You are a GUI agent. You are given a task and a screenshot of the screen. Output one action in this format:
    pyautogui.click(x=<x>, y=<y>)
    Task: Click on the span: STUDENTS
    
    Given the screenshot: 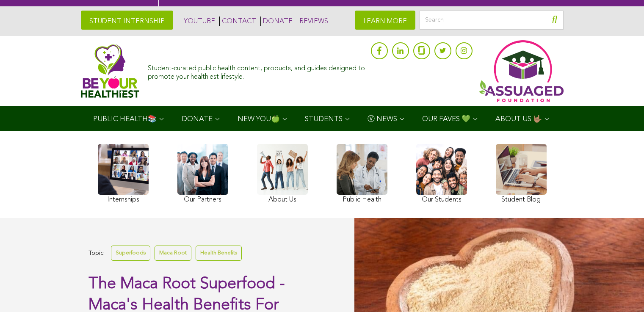 What is the action you would take?
    pyautogui.click(x=323, y=119)
    